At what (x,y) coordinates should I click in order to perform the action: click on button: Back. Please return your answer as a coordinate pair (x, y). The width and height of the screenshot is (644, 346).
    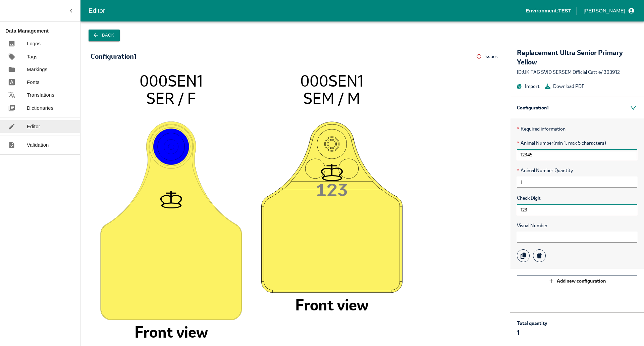
    Looking at the image, I should click on (104, 35).